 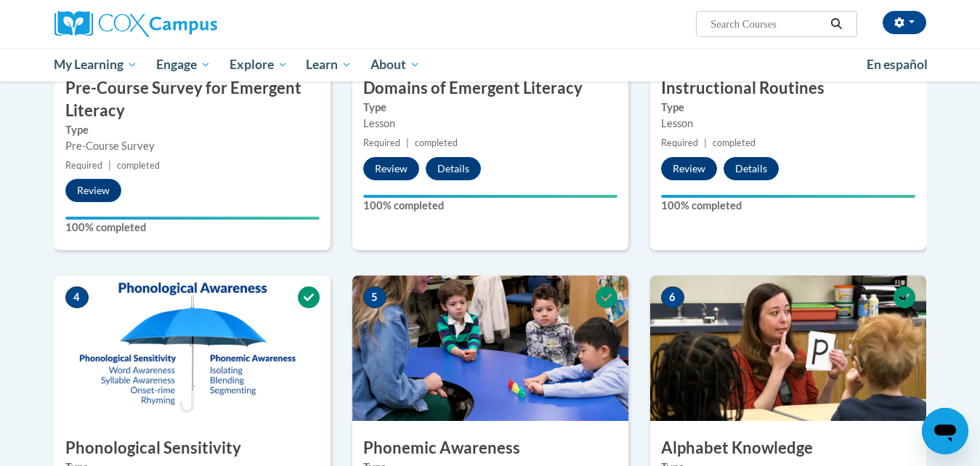 I want to click on input: Search Courses, so click(x=767, y=24).